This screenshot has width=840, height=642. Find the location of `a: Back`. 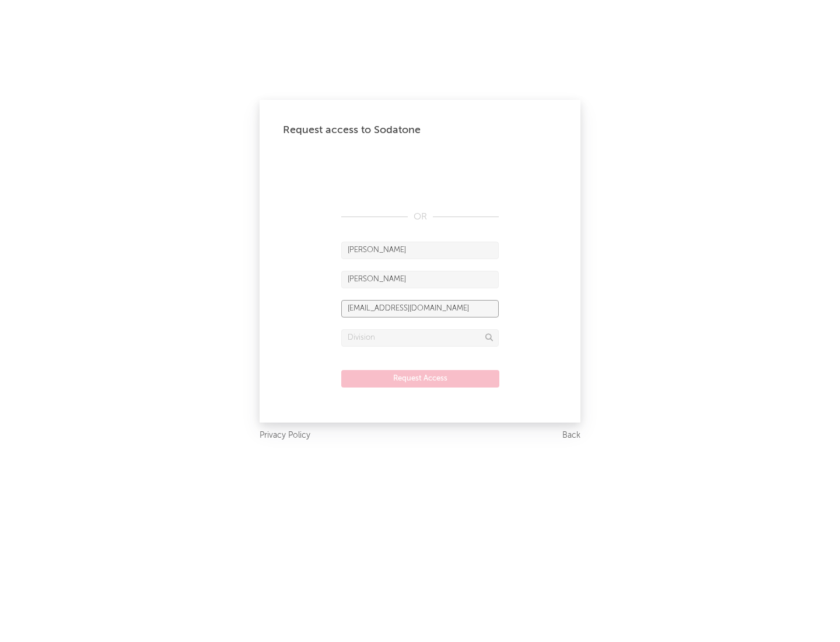

a: Back is located at coordinates (571, 435).